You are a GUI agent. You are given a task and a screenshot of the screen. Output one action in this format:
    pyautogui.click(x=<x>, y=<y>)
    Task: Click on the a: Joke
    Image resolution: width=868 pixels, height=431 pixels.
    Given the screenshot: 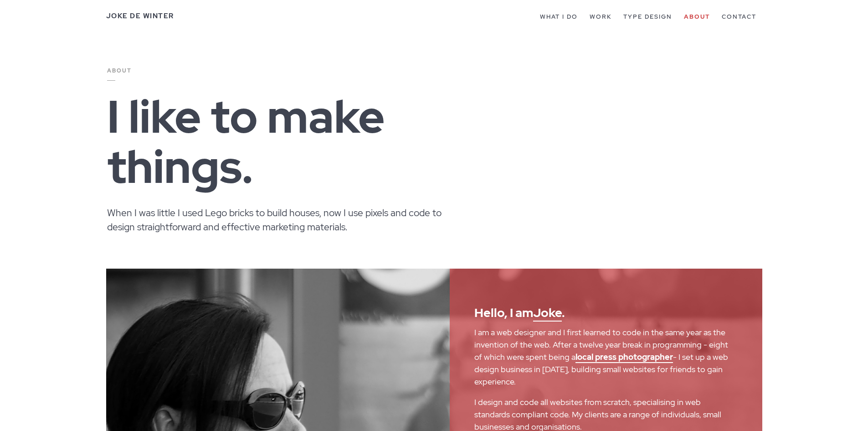 What is the action you would take?
    pyautogui.click(x=548, y=312)
    